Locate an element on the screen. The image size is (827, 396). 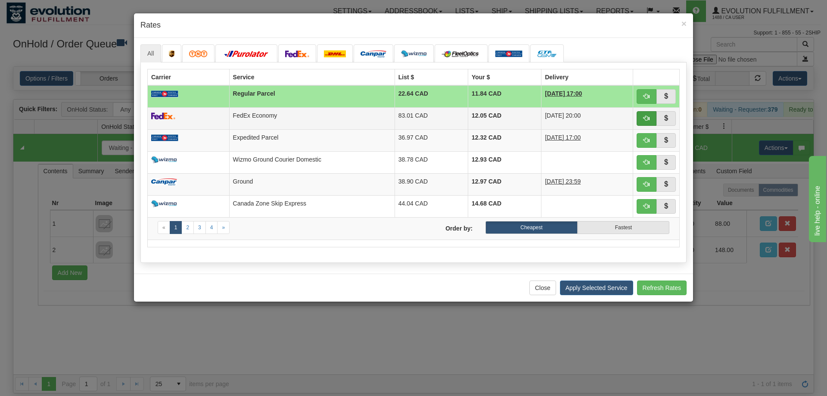
td: 12.05 CAD is located at coordinates (505, 118).